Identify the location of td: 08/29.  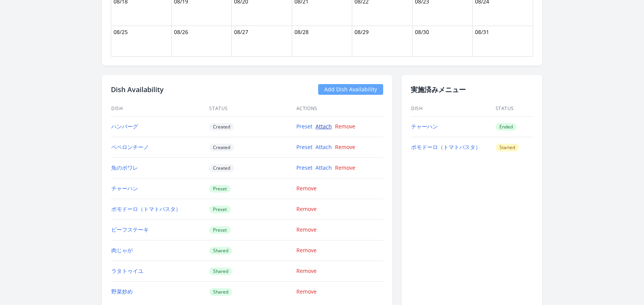
(383, 41).